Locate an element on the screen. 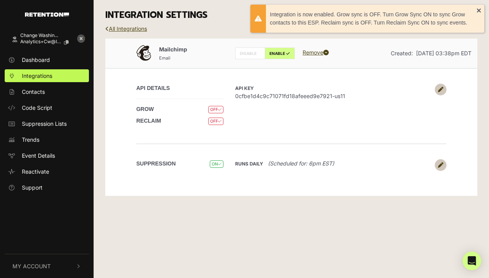  span: Integrations is located at coordinates (37, 76).